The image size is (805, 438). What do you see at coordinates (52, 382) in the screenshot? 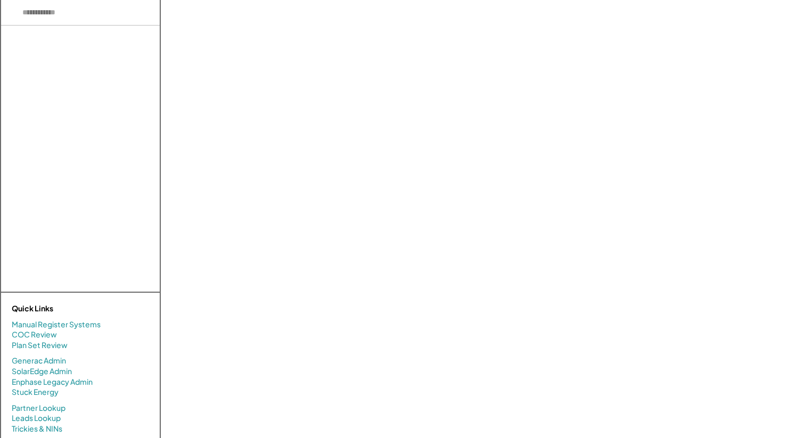
I see `a: Enphase Legacy Admin` at bounding box center [52, 382].